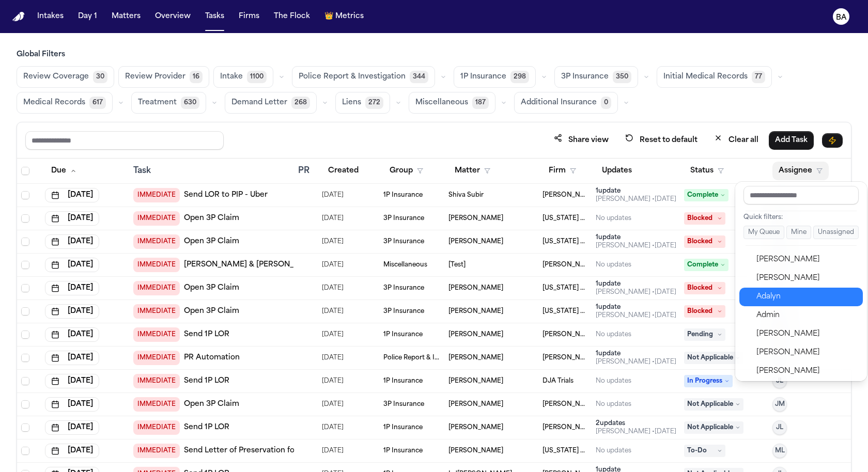  What do you see at coordinates (798, 233) in the screenshot?
I see `button: Mine` at bounding box center [798, 233].